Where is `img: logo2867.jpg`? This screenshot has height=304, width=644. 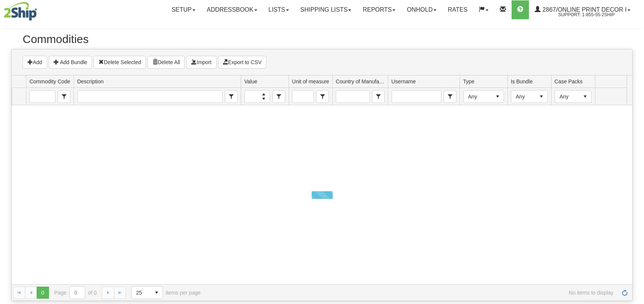 img: logo2867.jpg is located at coordinates (20, 11).